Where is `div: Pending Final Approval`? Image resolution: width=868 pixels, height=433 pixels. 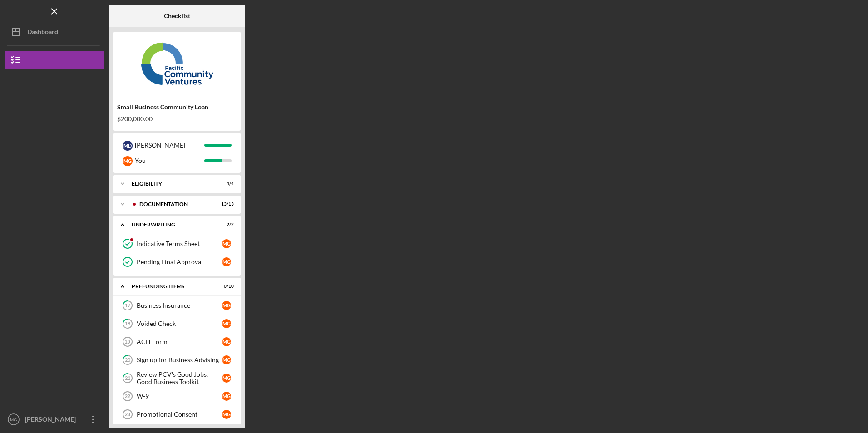 div: Pending Final Approval is located at coordinates (179, 262).